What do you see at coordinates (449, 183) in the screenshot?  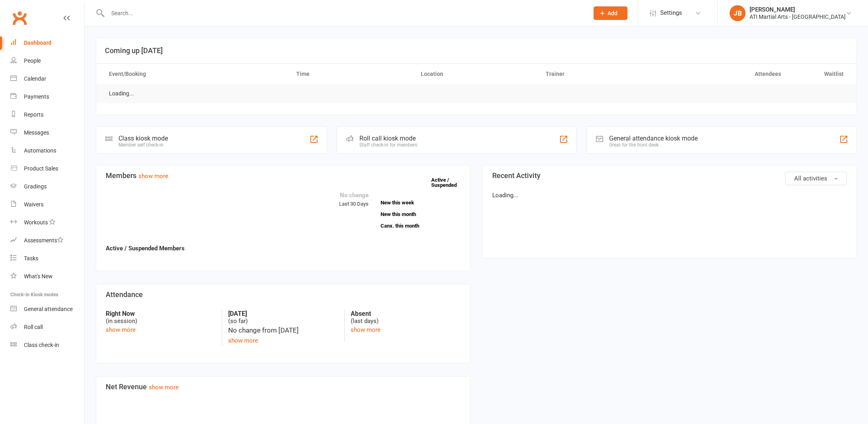 I see `a: Active / Suspended` at bounding box center [449, 183].